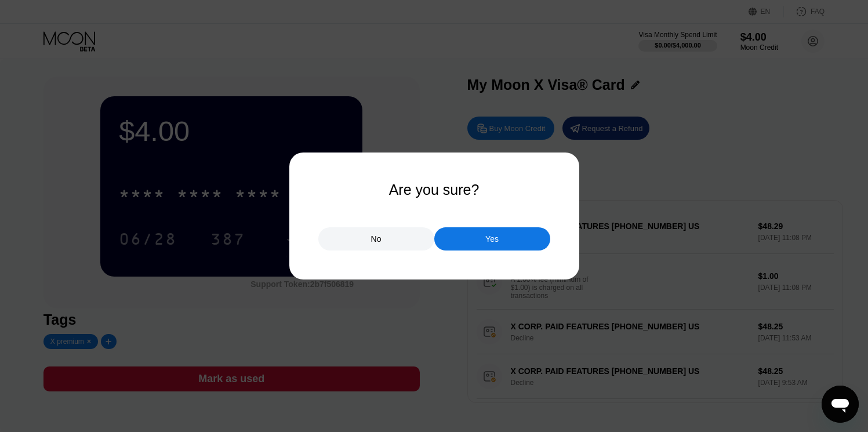 This screenshot has height=432, width=868. What do you see at coordinates (434, 189) in the screenshot?
I see `div: Are you sure?` at bounding box center [434, 189].